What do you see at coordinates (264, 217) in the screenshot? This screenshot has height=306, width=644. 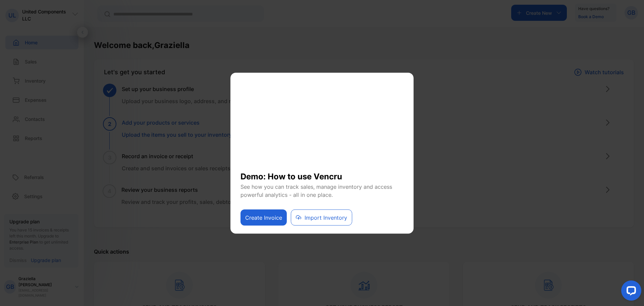 I see `button: Create Invoice` at bounding box center [264, 217].